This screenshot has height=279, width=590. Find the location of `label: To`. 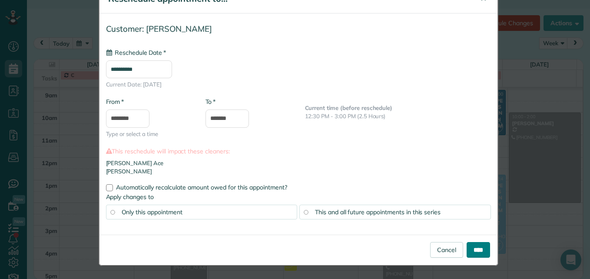

label: To is located at coordinates (210, 102).